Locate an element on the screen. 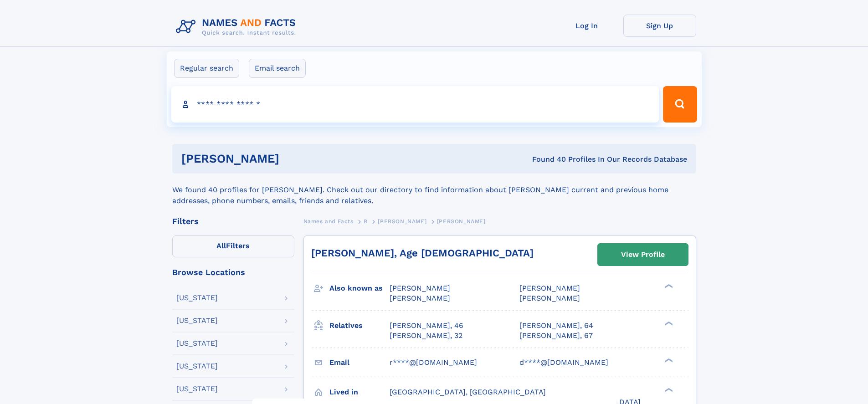 The width and height of the screenshot is (868, 404). a: B is located at coordinates (366, 221).